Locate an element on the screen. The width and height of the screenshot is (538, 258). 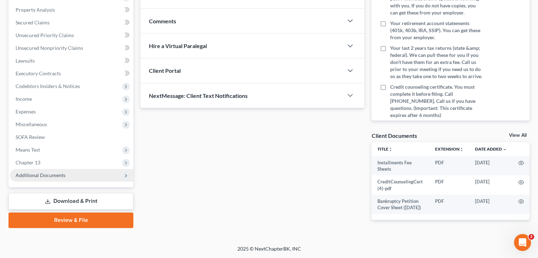
span: Additional Documents is located at coordinates (40, 175).